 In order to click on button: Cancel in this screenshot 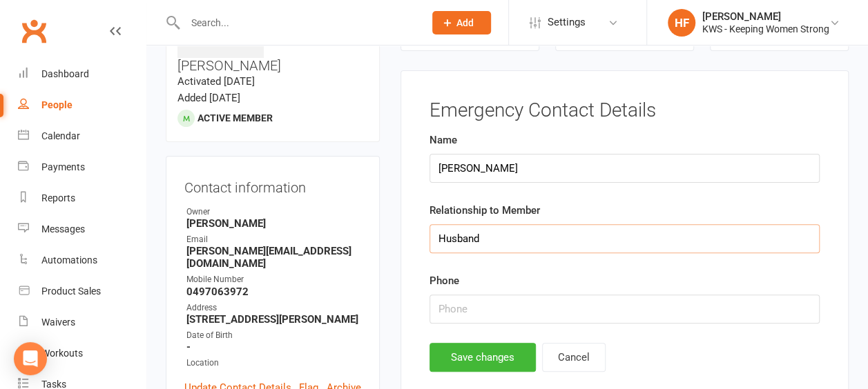, I will do `click(574, 357)`.